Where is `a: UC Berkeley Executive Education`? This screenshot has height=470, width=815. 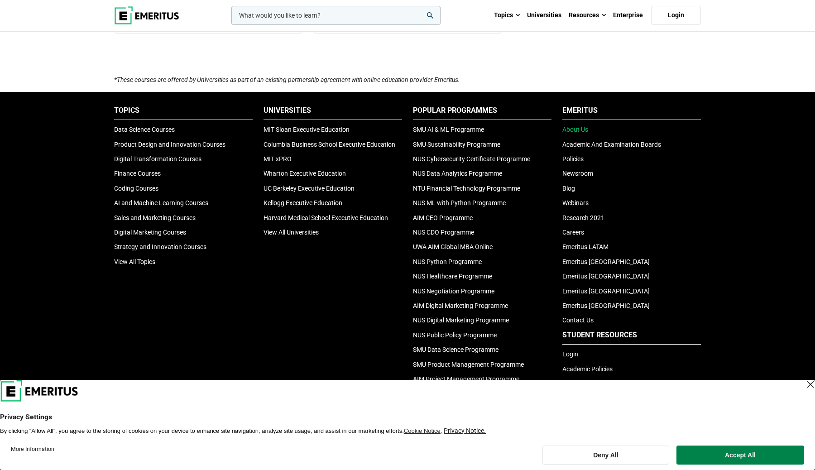
a: UC Berkeley Executive Education is located at coordinates (309, 188).